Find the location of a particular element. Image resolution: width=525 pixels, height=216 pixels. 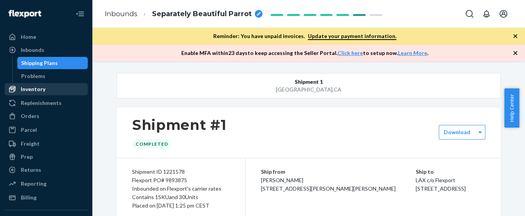

div: Problems is located at coordinates (33, 76).